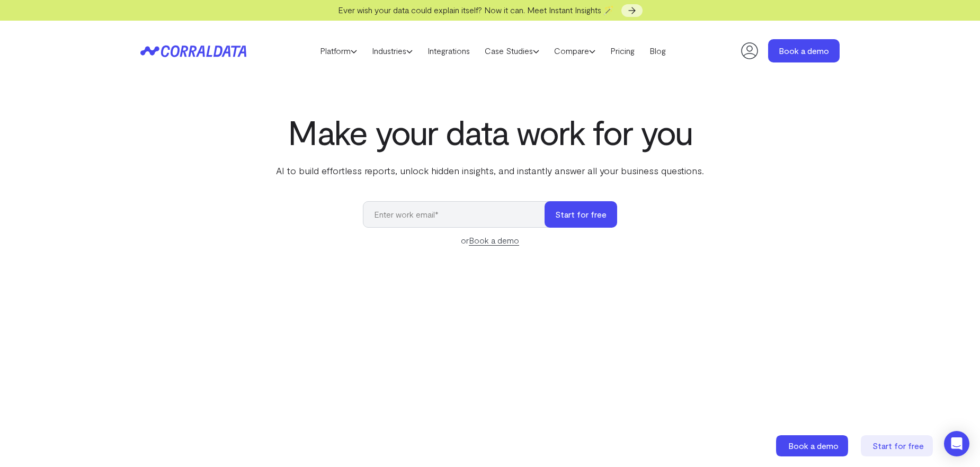  I want to click on p: AI to build effortless reports, unlock hidden insights, and instantly answer all your business qu..., so click(490, 170).